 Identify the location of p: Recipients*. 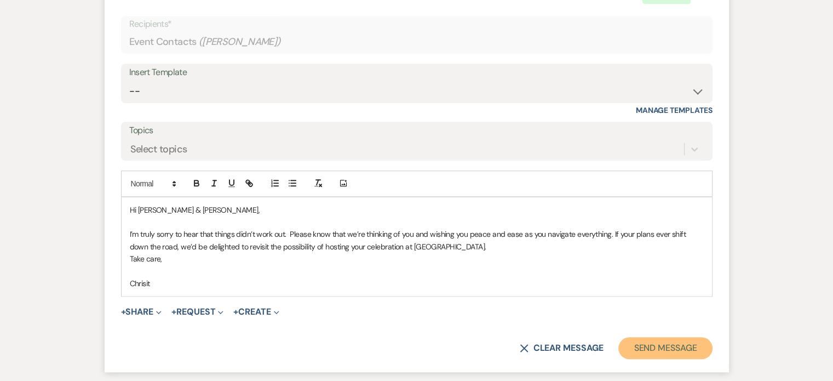
(417, 24).